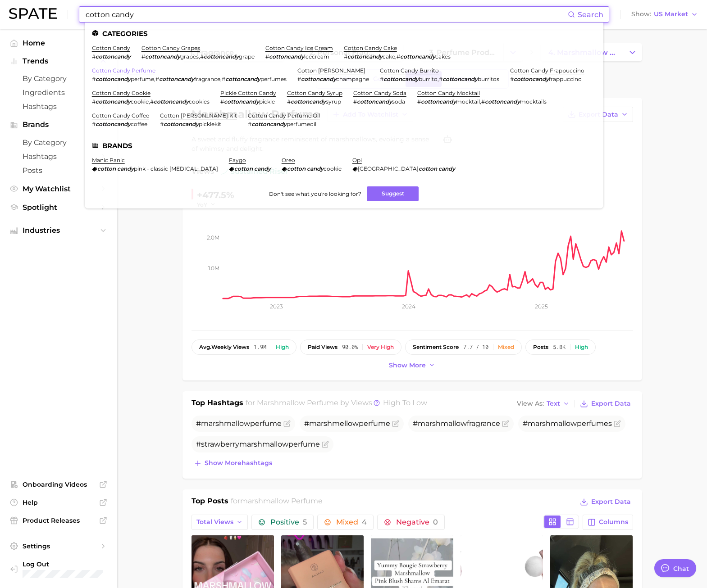 Image resolution: width=707 pixels, height=588 pixels. I want to click on span: 7.7 / 10, so click(476, 347).